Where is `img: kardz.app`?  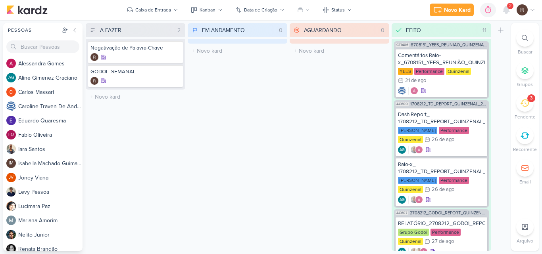 img: kardz.app is located at coordinates (27, 10).